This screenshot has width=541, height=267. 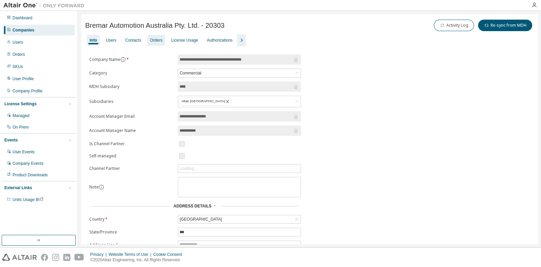 I want to click on div: SKUs, so click(x=18, y=67).